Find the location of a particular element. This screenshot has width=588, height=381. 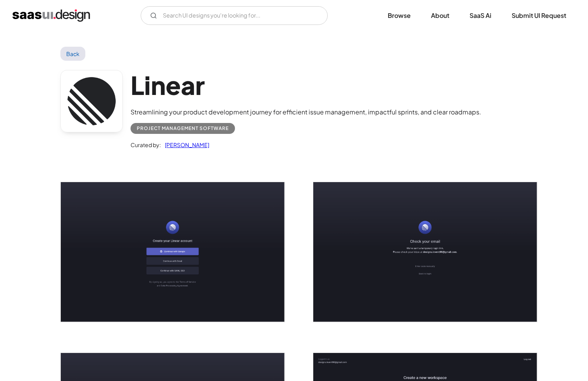

a: Browse is located at coordinates (399, 15).